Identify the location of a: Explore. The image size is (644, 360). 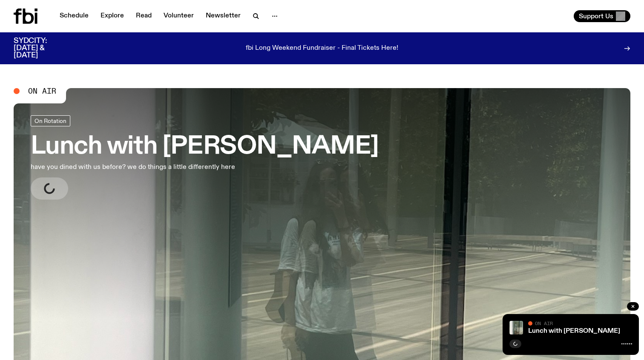
(112, 16).